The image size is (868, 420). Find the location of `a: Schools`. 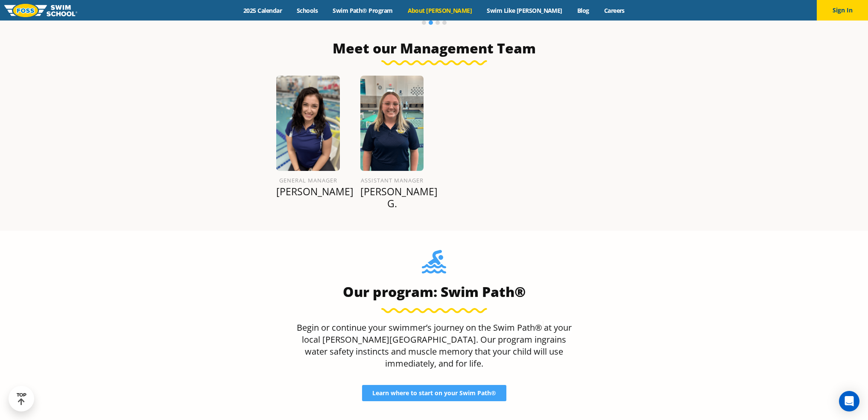

a: Schools is located at coordinates (308, 10).